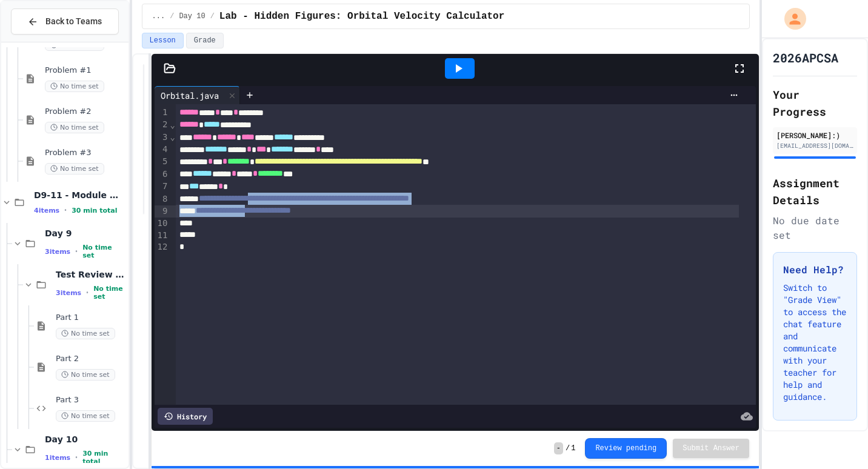 The width and height of the screenshot is (868, 469). I want to click on div: 10, so click(162, 224).